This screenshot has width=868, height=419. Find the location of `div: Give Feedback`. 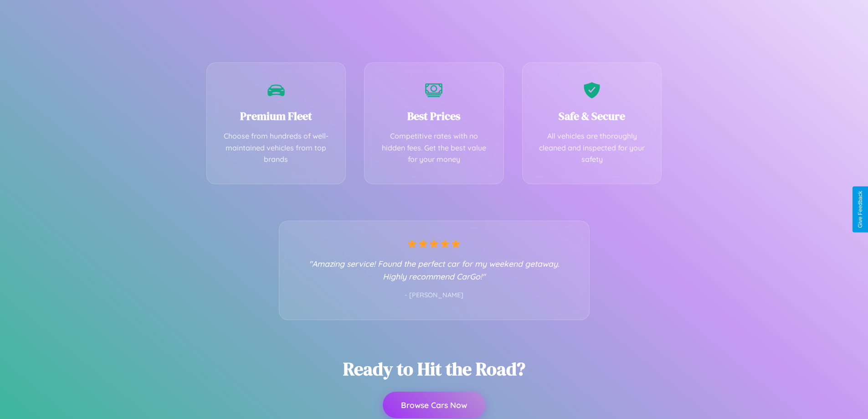

div: Give Feedback is located at coordinates (860, 210).